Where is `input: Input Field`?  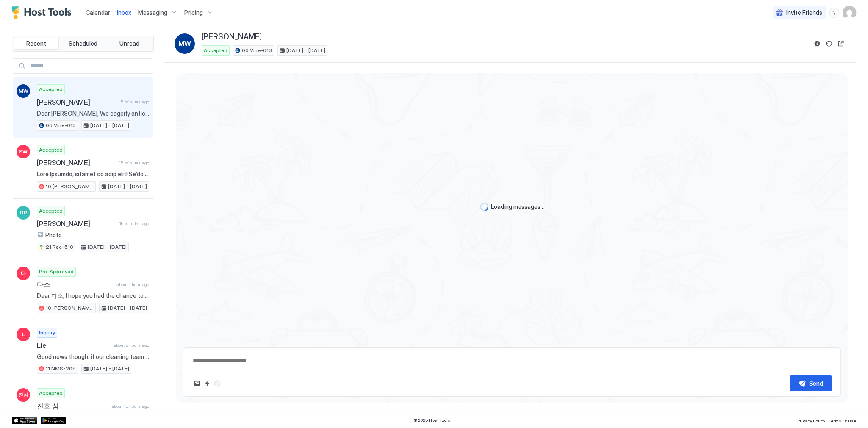
input: Input Field is located at coordinates (90, 66).